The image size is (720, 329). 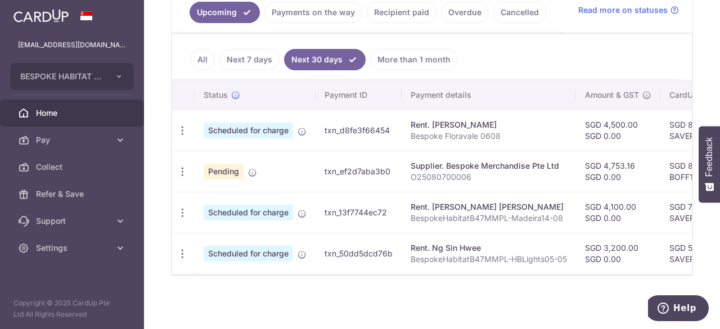 What do you see at coordinates (489, 136) in the screenshot?
I see `p: Bespoke Floravale 0608` at bounding box center [489, 136].